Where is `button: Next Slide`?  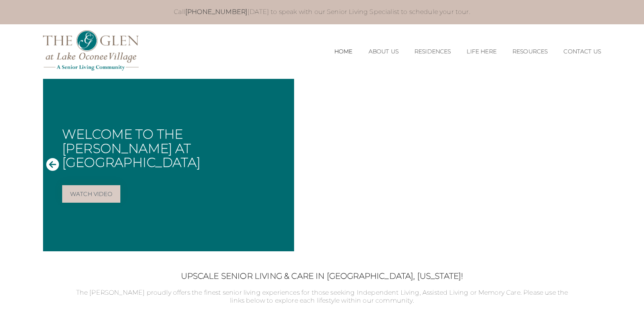
button: Next Slide is located at coordinates (592, 165).